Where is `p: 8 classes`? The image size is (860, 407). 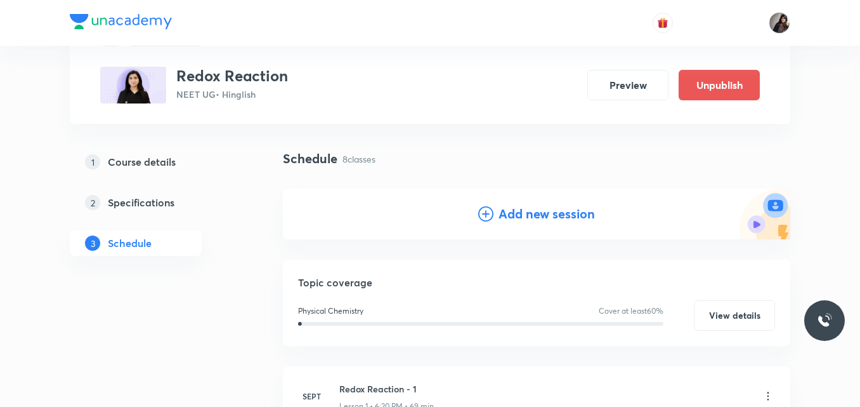
p: 8 classes is located at coordinates (359, 159).